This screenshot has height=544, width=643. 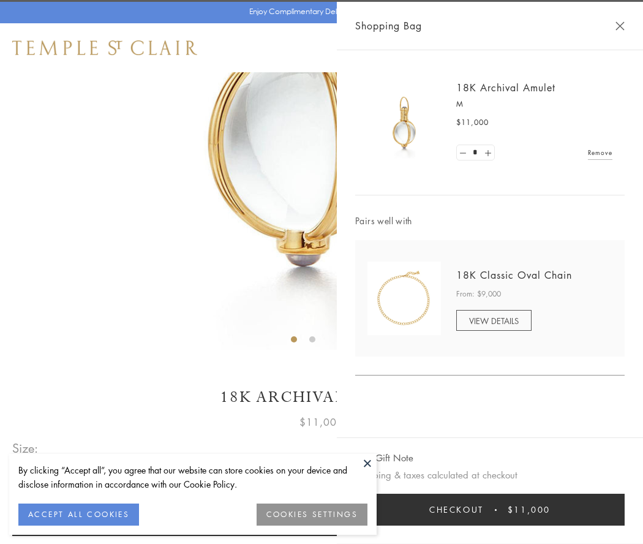 What do you see at coordinates (490, 474) in the screenshot?
I see `p: Shipping & taxes calculated at checkout` at bounding box center [490, 474].